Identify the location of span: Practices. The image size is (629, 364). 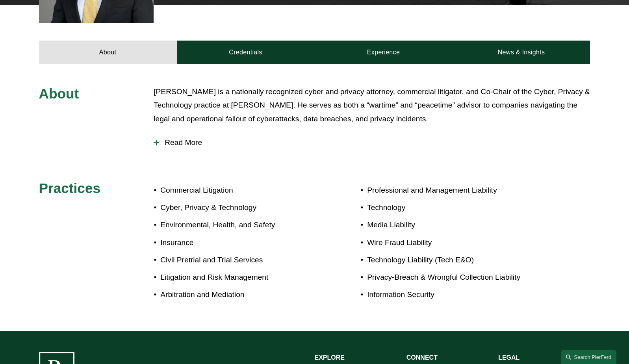
(69, 188).